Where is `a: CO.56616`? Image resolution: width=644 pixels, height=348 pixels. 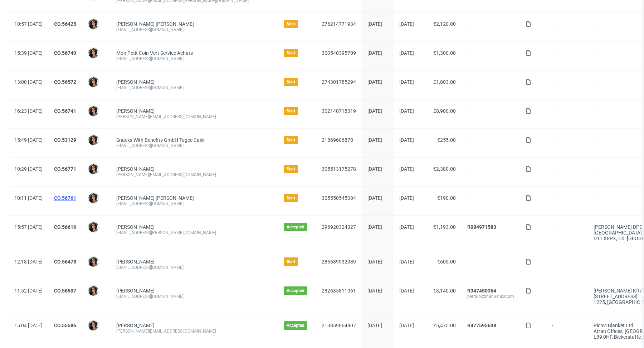
a: CO.56616 is located at coordinates (65, 227).